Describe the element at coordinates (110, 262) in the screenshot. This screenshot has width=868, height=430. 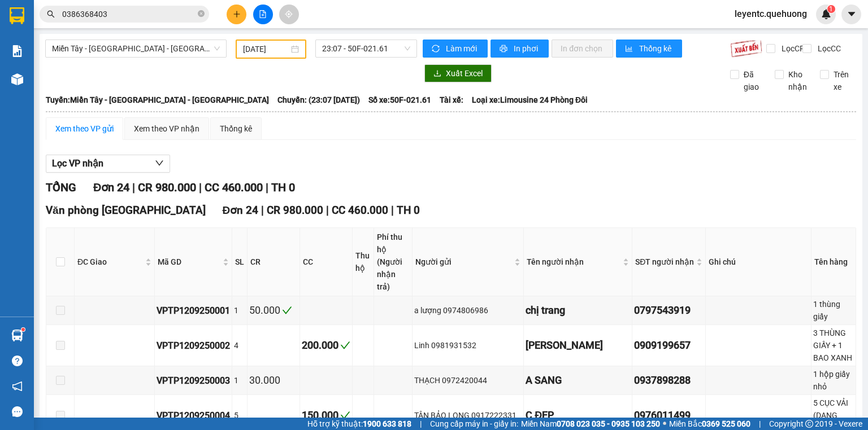
I see `span: ĐC Giao` at that location.